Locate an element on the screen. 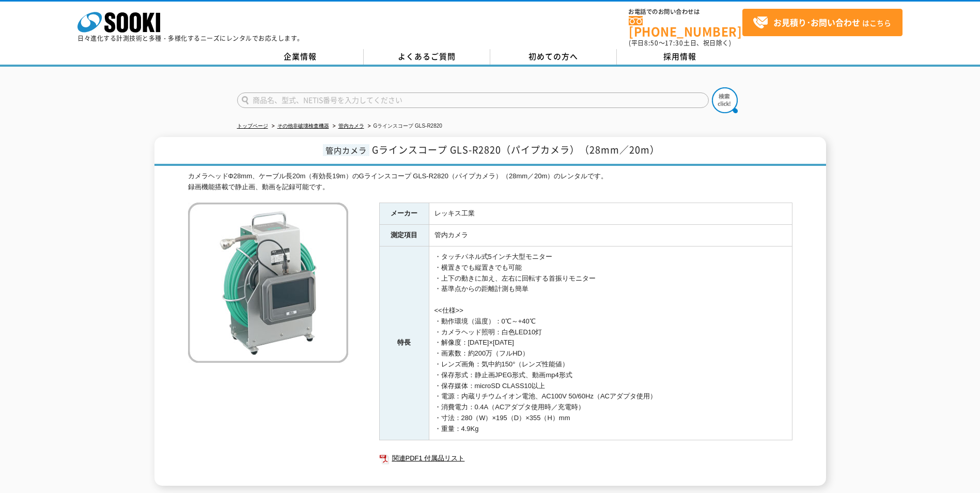 The image size is (980, 493). a: トップページ is located at coordinates (253, 126).